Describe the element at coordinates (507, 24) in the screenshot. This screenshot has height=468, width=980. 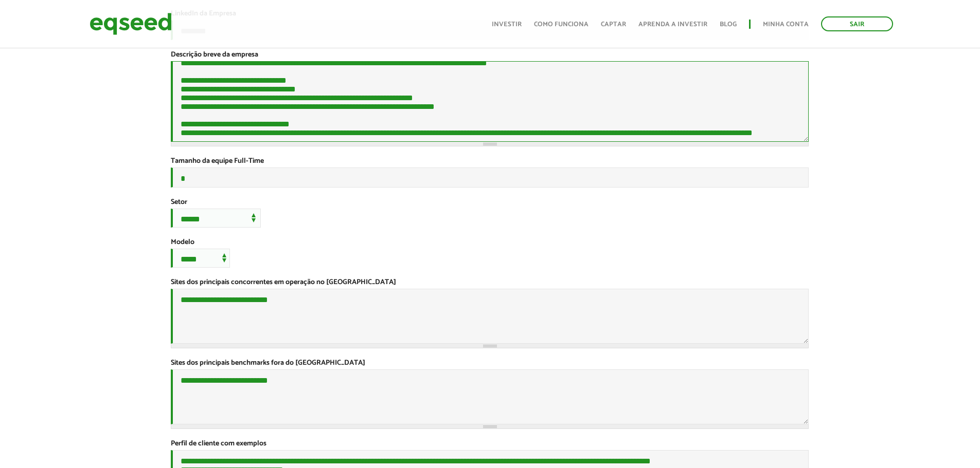
I see `a: Investir` at that location.